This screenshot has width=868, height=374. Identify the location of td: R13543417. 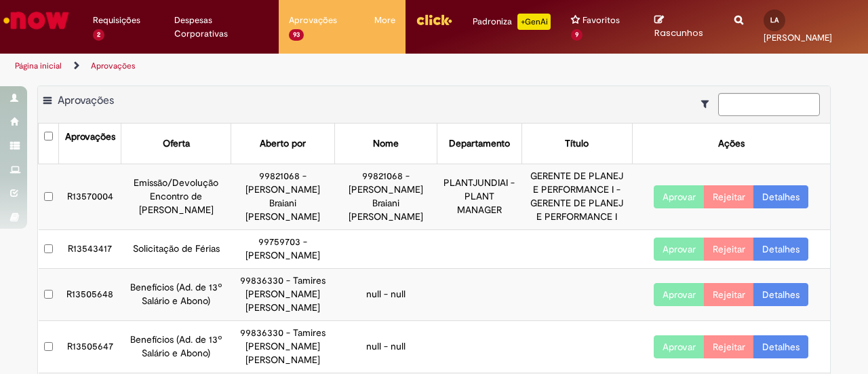
(90, 249).